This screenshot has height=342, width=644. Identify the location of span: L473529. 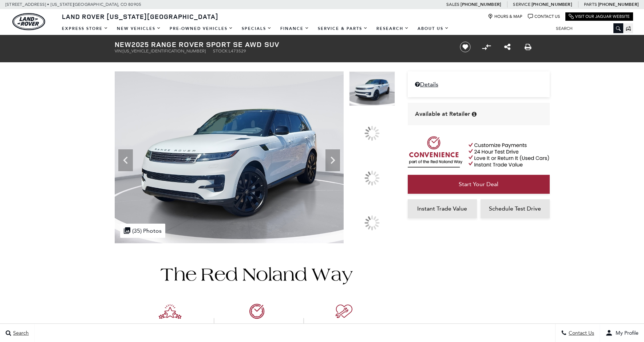
(238, 51).